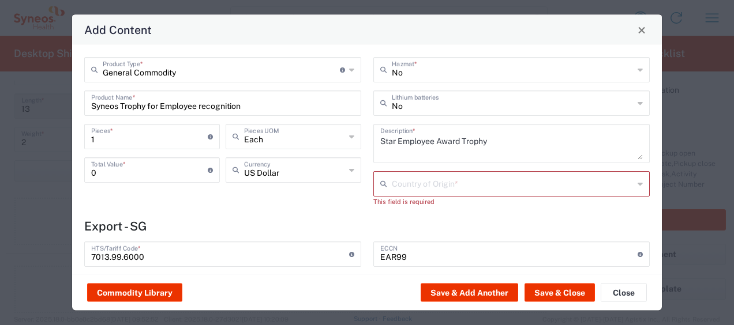  Describe the element at coordinates (367, 226) in the screenshot. I see `h4: Export - SG` at that location.